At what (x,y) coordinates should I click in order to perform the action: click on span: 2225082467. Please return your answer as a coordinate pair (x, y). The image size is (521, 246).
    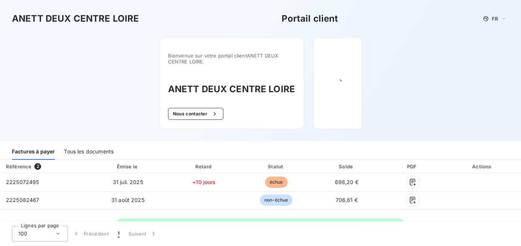
    Looking at the image, I should click on (23, 200).